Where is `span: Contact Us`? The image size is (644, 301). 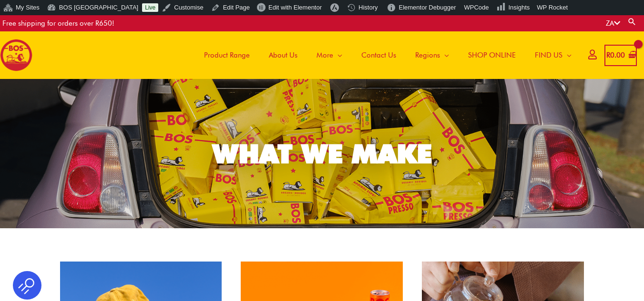
span: Contact Us is located at coordinates (378, 55).